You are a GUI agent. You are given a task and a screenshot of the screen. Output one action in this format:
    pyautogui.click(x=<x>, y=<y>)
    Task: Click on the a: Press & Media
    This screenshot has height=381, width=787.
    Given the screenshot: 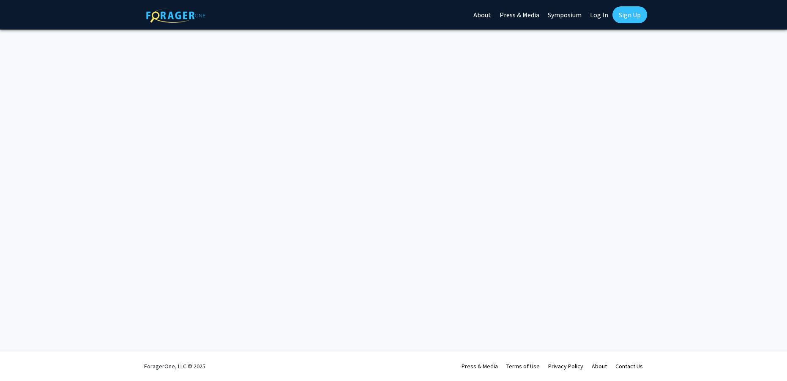 What is the action you would take?
    pyautogui.click(x=480, y=366)
    